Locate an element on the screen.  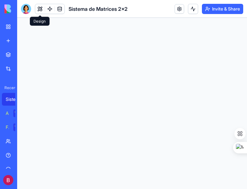
span: Sistema de Matrices 2x2 is located at coordinates (98, 9).